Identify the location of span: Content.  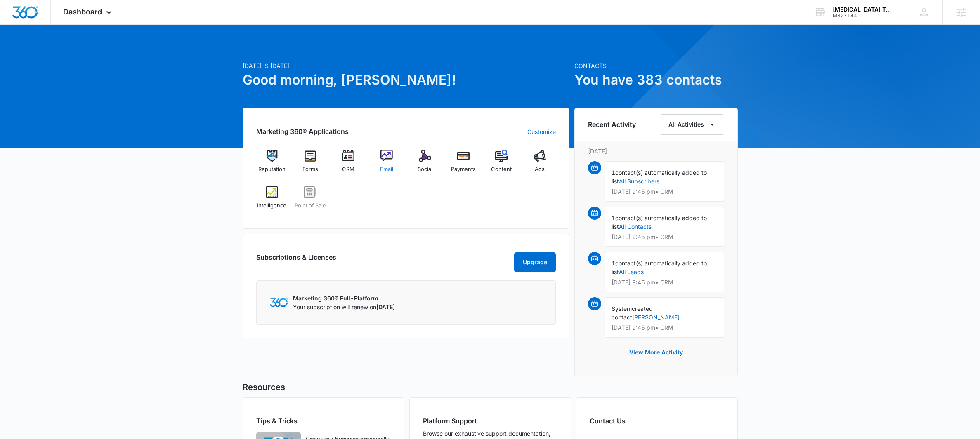
(501, 170).